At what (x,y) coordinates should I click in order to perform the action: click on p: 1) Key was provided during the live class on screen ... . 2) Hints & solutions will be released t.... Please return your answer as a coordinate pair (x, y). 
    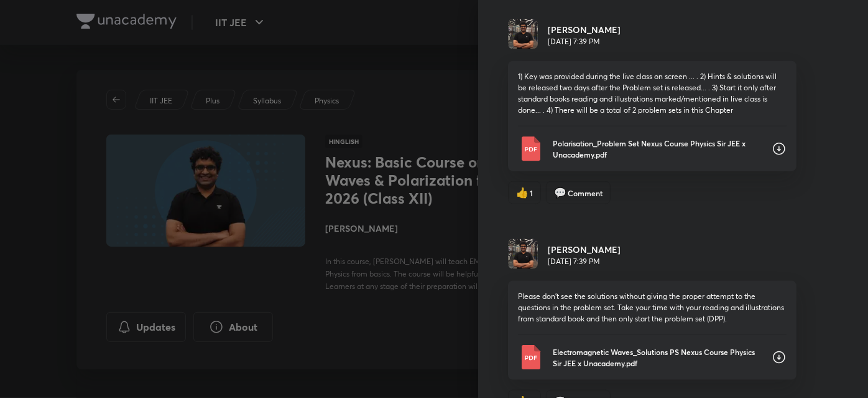
    Looking at the image, I should click on (652, 94).